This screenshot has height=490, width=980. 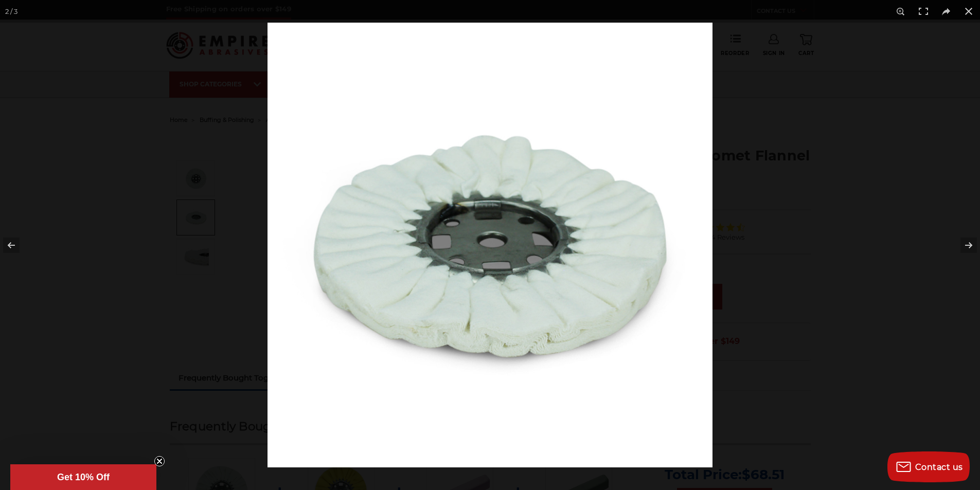 What do you see at coordinates (929, 467) in the screenshot?
I see `button: Contact us` at bounding box center [929, 467].